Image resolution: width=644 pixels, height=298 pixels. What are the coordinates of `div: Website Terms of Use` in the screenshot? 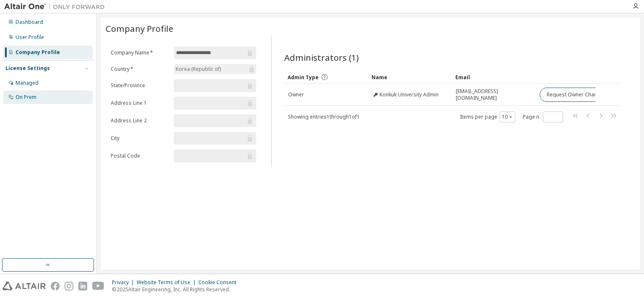 It's located at (167, 283).